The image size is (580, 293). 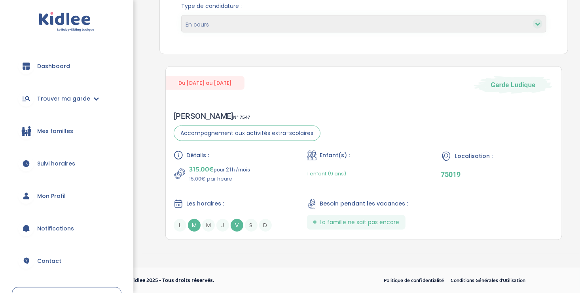 I want to click on p: 75019, so click(x=497, y=174).